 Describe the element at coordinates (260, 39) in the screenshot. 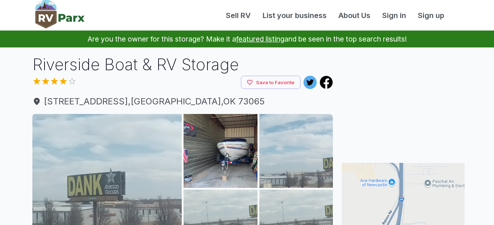

I see `a: featured listing` at that location.